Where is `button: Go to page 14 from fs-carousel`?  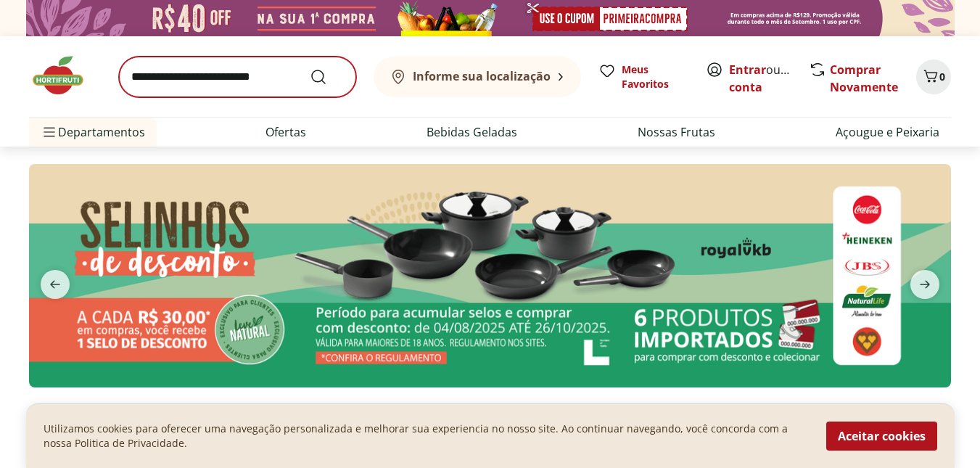
button: Go to page 14 from fs-carousel is located at coordinates (547, 416).